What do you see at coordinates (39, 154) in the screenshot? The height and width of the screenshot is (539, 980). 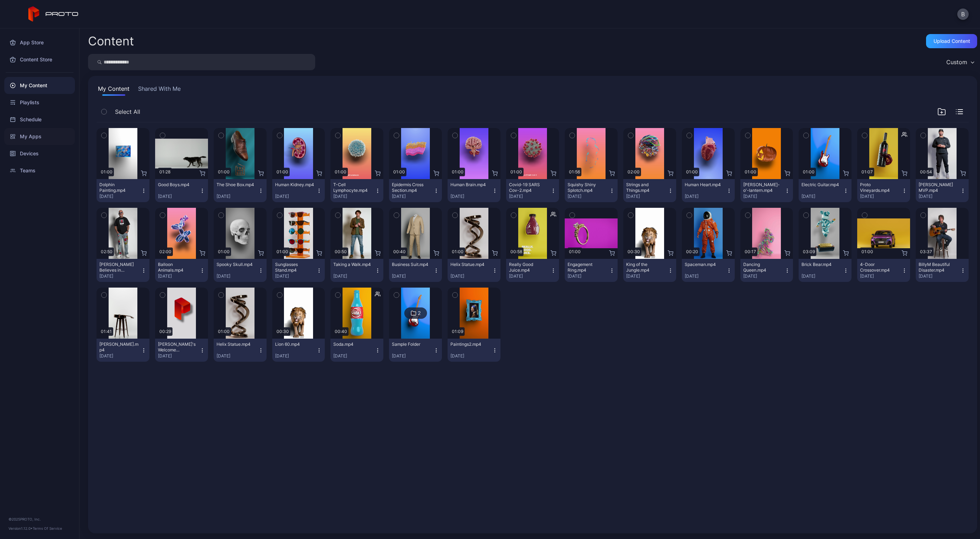 I see `div: Devices` at bounding box center [39, 154].